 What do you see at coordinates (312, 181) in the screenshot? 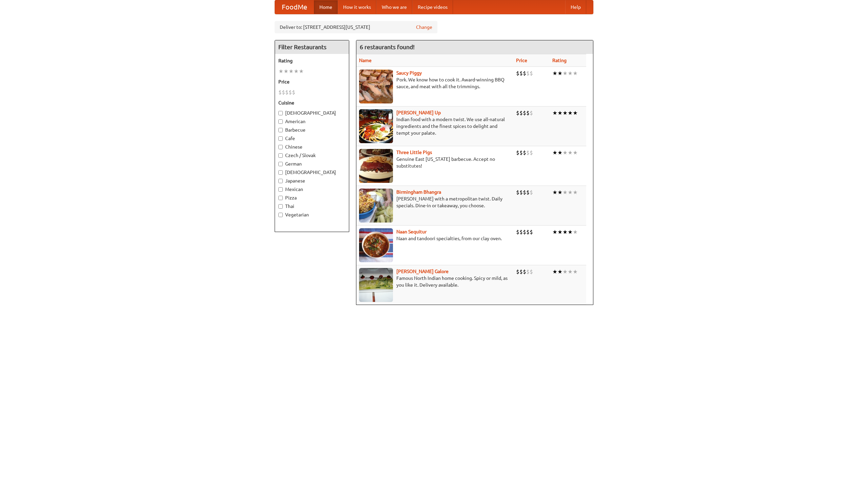
I see `label: Japanese` at bounding box center [312, 181].